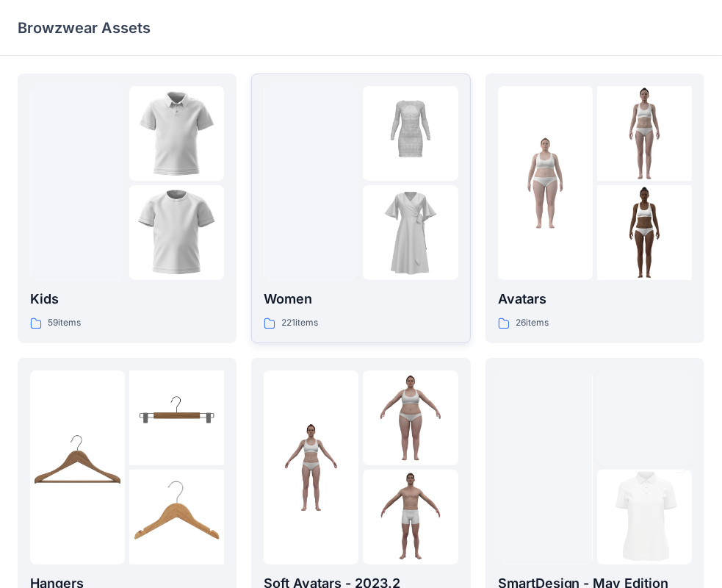 This screenshot has height=588, width=722. Describe the element at coordinates (361, 208) in the screenshot. I see `a: folder 2folder 3Women221items` at that location.